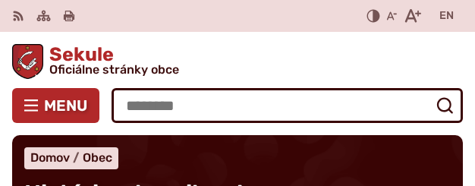 This screenshot has height=186, width=475. What do you see at coordinates (97, 157) in the screenshot?
I see `a: Obec` at bounding box center [97, 157].